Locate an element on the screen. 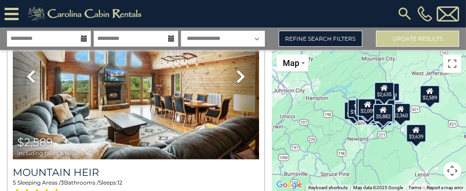 Image resolution: width=466 pixels, height=191 pixels. div: $2,009 is located at coordinates (368, 107).